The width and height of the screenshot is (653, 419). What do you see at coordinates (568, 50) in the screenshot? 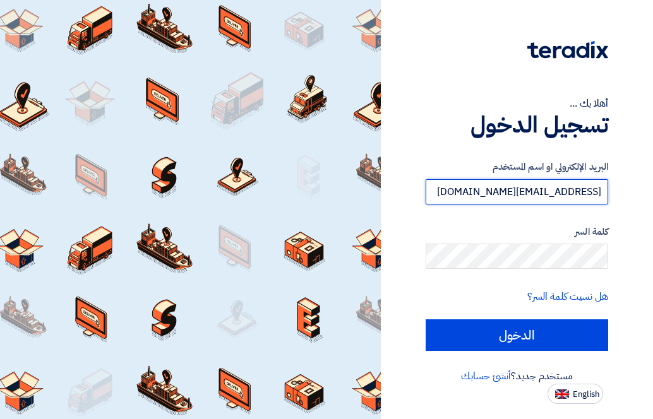
I see `img: Teradix logo` at bounding box center [568, 50].